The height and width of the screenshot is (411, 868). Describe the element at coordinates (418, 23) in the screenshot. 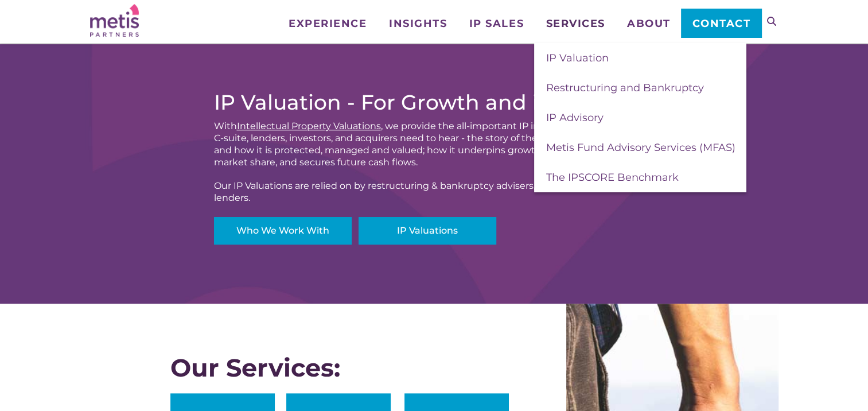

I see `span: Insights` at that location.